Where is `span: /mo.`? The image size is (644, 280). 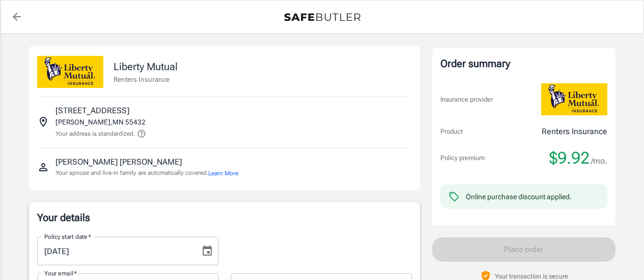
span: /mo. is located at coordinates (599, 161).